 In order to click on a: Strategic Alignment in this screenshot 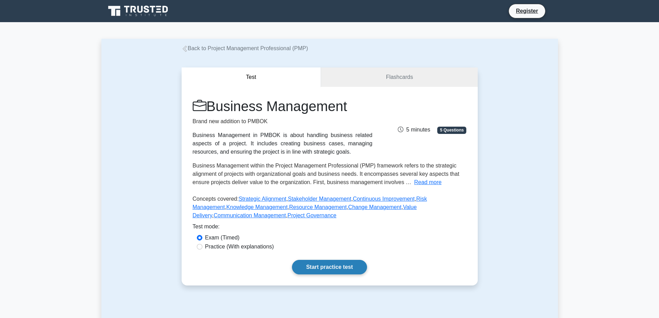, I will do `click(262, 198)`.